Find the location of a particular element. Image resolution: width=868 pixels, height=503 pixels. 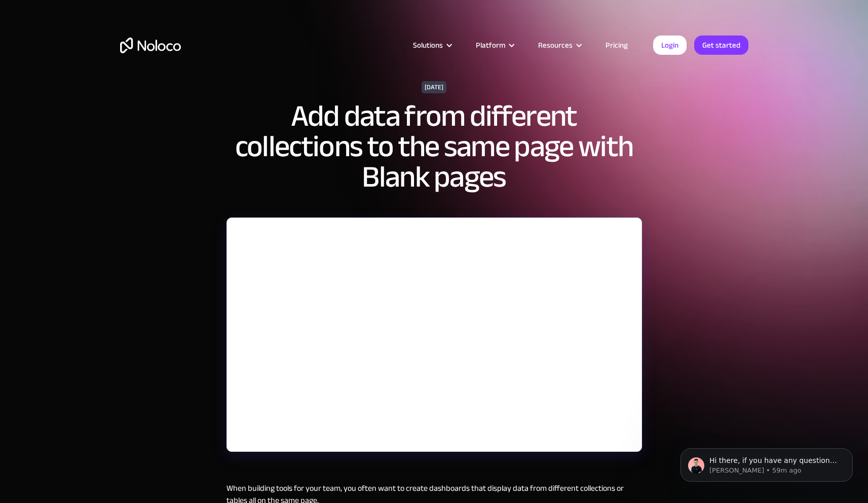

img: Profile image for Darragh is located at coordinates (31, 38).